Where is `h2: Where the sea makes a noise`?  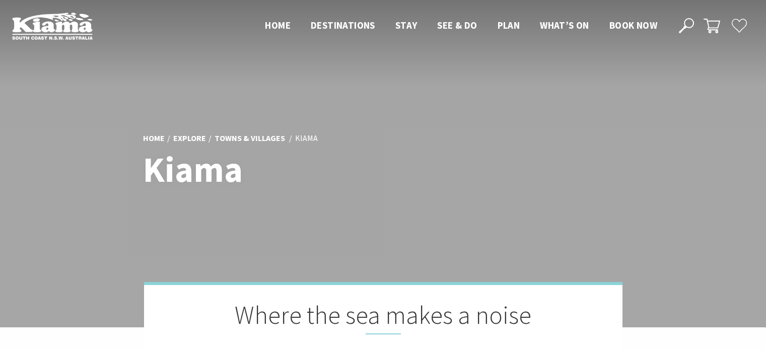
h2: Where the sea makes a noise is located at coordinates (383, 317).